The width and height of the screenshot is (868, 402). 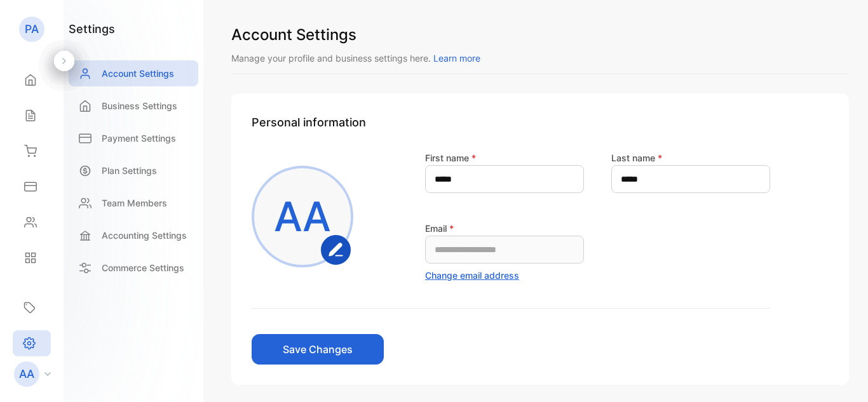 What do you see at coordinates (137, 73) in the screenshot?
I see `p: Account Settings` at bounding box center [137, 73].